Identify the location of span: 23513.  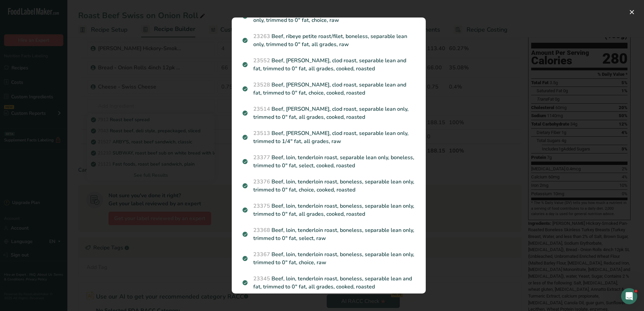
(262, 133).